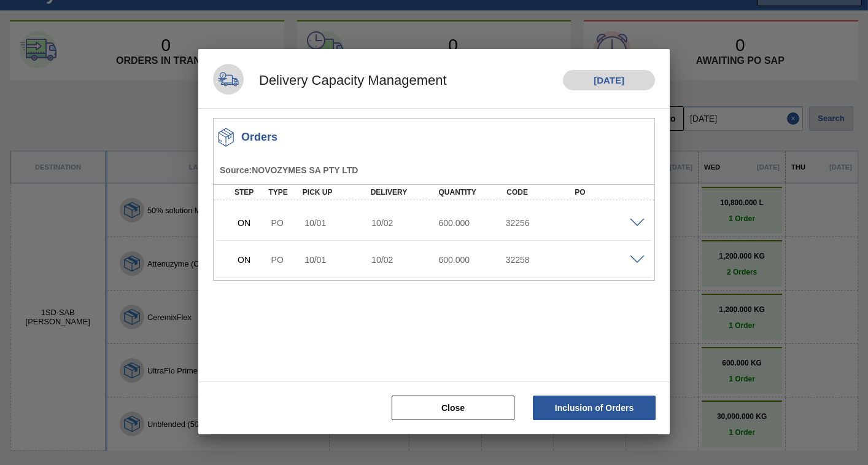 The width and height of the screenshot is (868, 465). I want to click on div: Quantity, so click(474, 192).